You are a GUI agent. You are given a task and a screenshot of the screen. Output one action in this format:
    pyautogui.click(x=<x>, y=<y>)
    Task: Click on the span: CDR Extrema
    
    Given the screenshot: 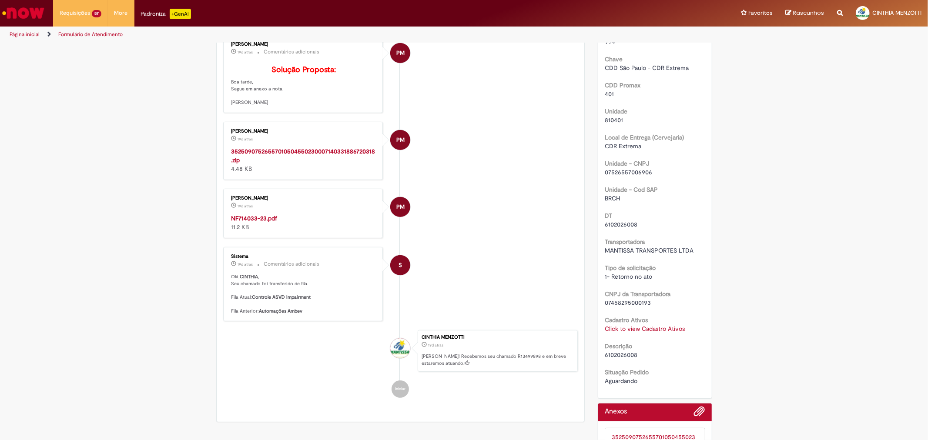 What is the action you would take?
    pyautogui.click(x=623, y=146)
    